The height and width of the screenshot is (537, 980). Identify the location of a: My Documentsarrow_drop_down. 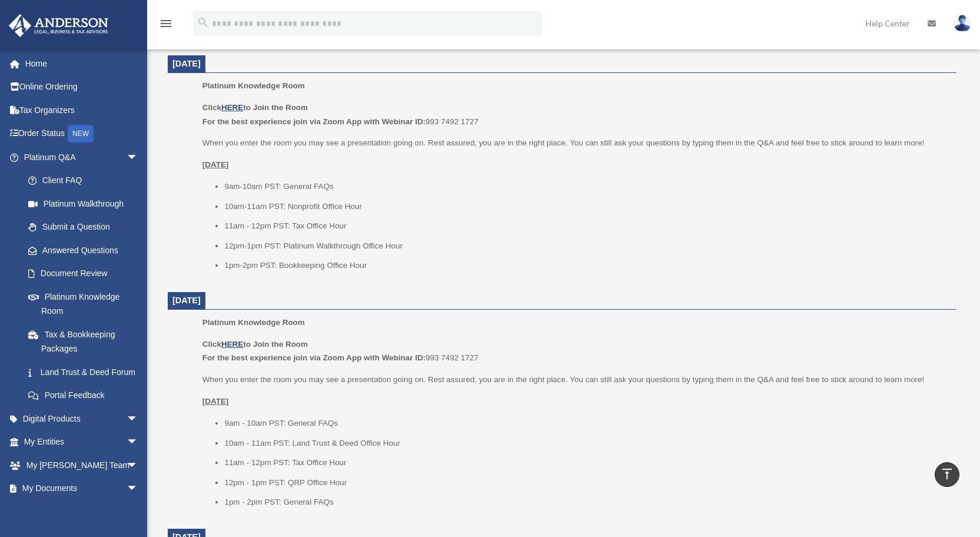
(82, 489).